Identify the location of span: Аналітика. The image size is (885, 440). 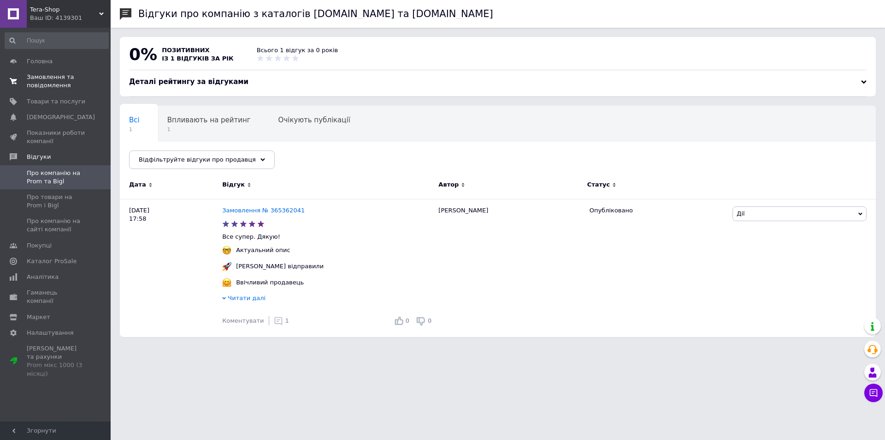
(42, 277).